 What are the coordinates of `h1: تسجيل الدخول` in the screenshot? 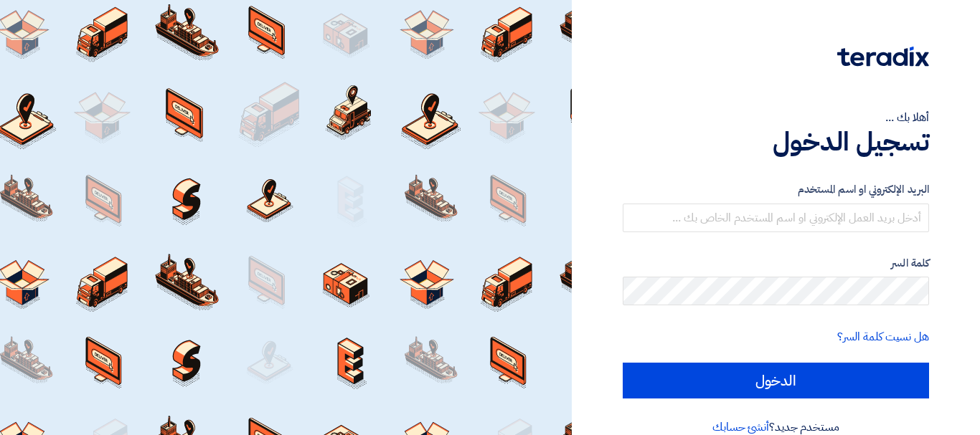 It's located at (776, 142).